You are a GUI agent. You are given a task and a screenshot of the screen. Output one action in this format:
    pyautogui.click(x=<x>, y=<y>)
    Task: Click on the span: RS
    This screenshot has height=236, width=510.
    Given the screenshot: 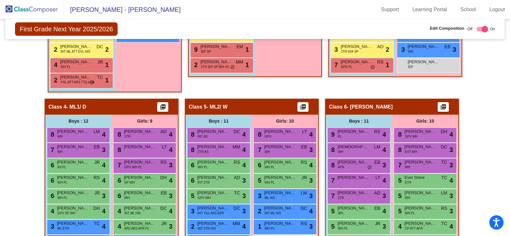 What is the action you would take?
    pyautogui.click(x=304, y=162)
    